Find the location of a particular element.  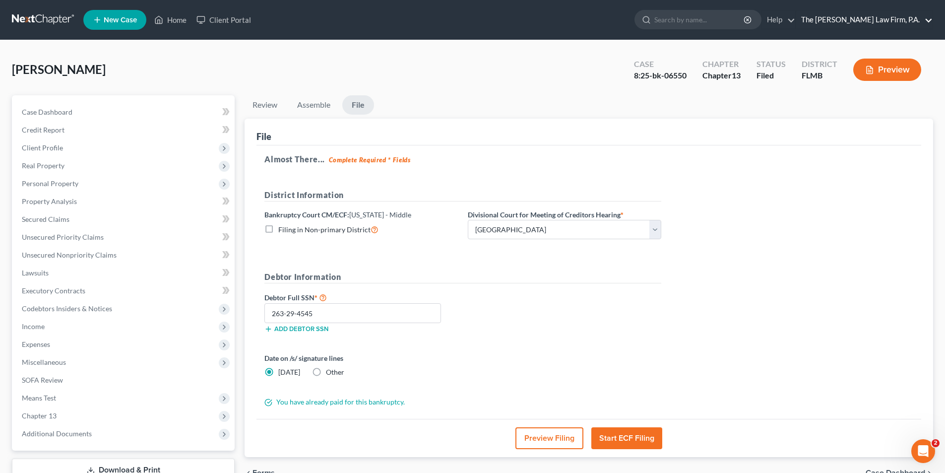

button: Start recording is located at coordinates (67, 329).